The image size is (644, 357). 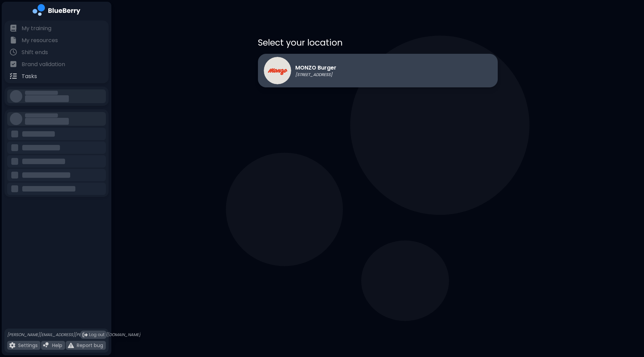 What do you see at coordinates (57, 345) in the screenshot?
I see `p: Help` at bounding box center [57, 345].